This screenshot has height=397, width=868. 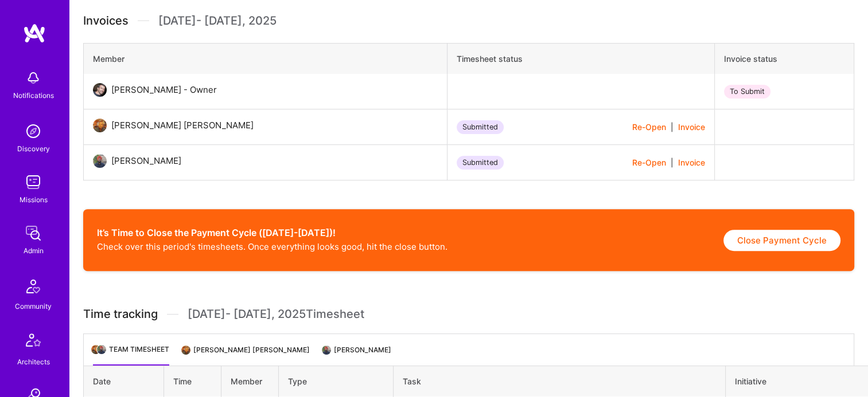 I want to click on img: teamwork, so click(x=33, y=182).